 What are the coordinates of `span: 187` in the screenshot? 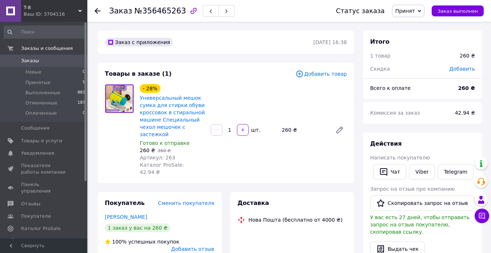 It's located at (81, 103).